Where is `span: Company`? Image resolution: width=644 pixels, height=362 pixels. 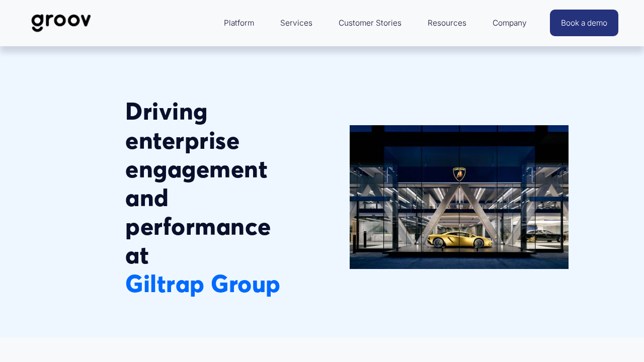 span: Company is located at coordinates (510, 23).